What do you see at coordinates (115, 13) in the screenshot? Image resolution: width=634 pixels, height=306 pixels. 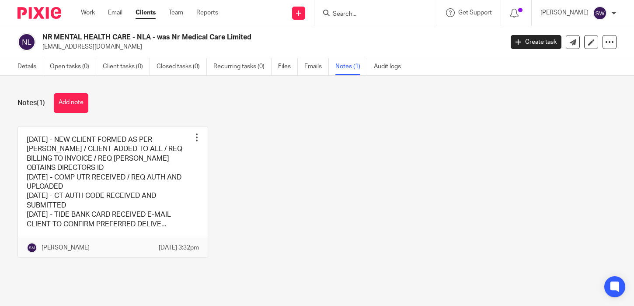 I see `a: Email` at bounding box center [115, 13].